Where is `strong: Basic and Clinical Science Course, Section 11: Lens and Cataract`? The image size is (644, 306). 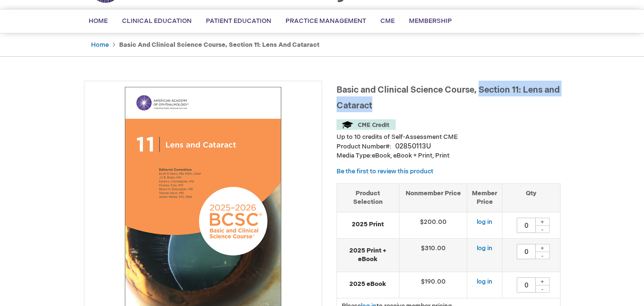 strong: Basic and Clinical Science Course, Section 11: Lens and Cataract is located at coordinates (219, 45).